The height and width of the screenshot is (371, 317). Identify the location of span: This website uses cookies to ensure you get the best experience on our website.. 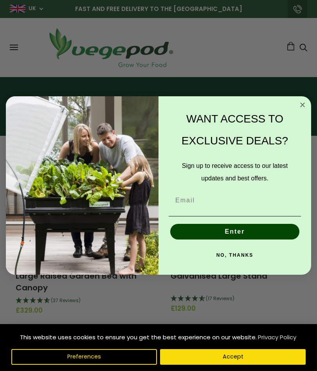
(138, 337).